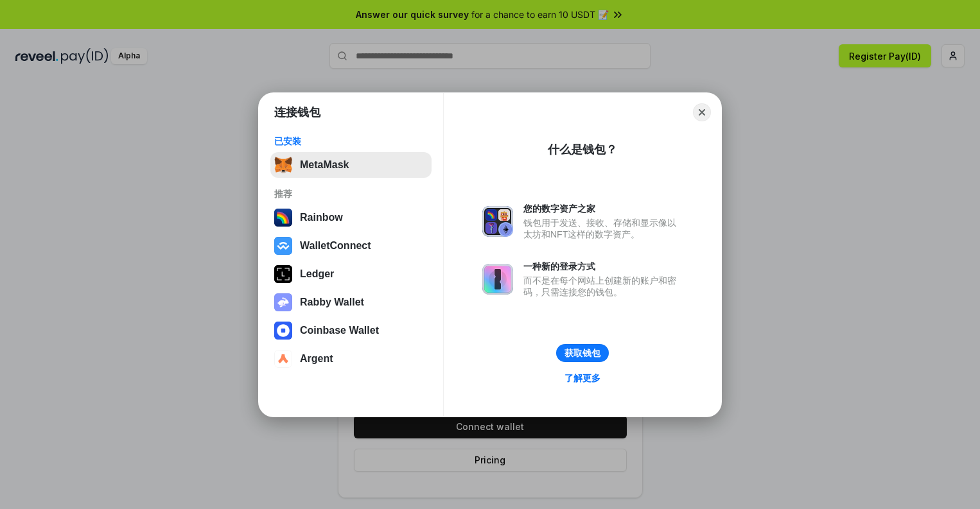 Image resolution: width=980 pixels, height=509 pixels. Describe the element at coordinates (604, 229) in the screenshot. I see `div: 钱包用于发送、接收、存储和显示像以太坊和NFT这样的数字资产。` at that location.